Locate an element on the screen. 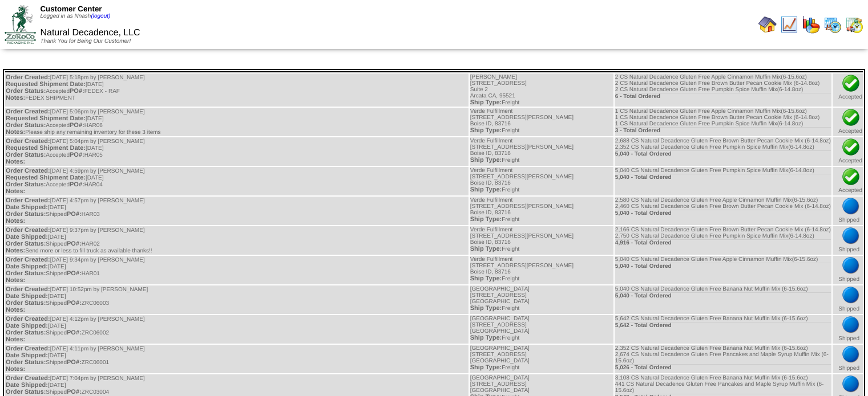  div: 6 - Total Ordered is located at coordinates (723, 96).